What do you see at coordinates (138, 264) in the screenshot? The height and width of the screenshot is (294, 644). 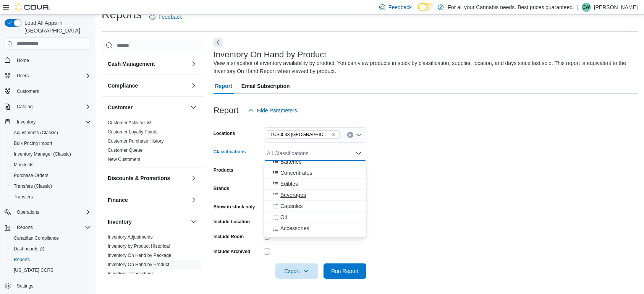 I see `a: Inventory On Hand by Product` at bounding box center [138, 264].